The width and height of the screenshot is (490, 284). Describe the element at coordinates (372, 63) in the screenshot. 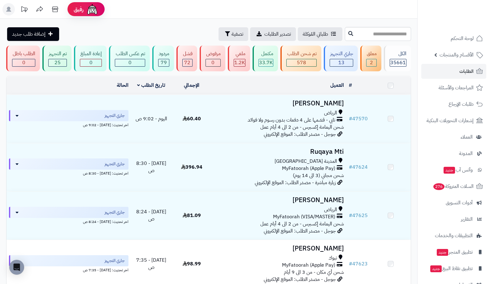

I see `div: 2` at that location.